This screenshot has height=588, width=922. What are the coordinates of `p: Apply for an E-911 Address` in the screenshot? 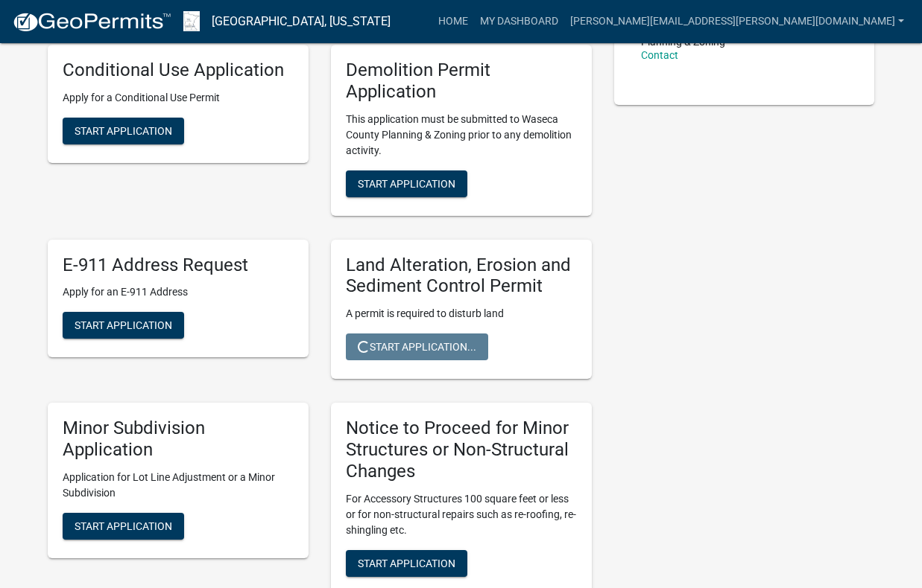 It's located at (178, 292).